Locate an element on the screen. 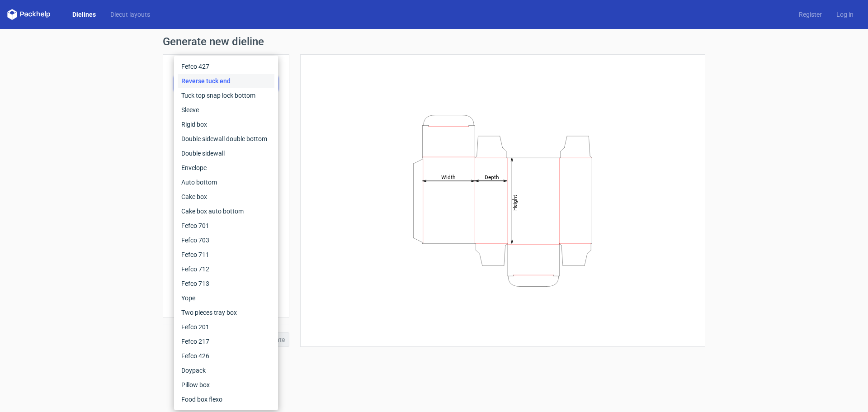 This screenshot has height=412, width=868. div: Envelope is located at coordinates (226, 168).